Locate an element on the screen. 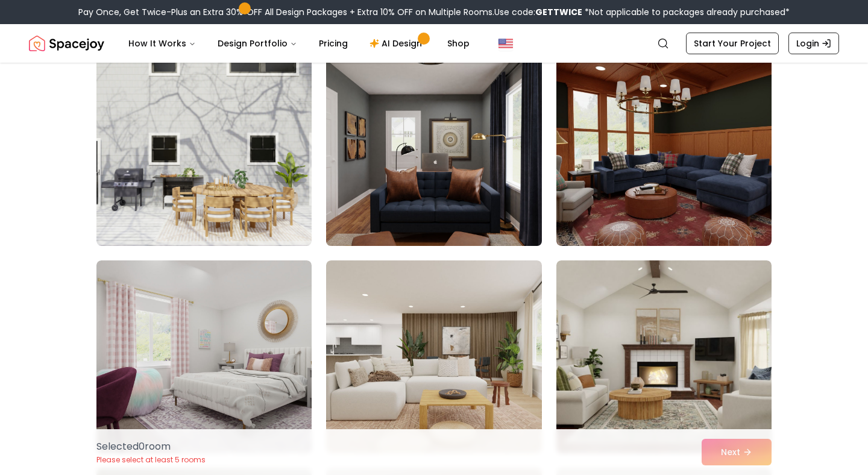 Image resolution: width=868 pixels, height=475 pixels. a: Spacejoy is located at coordinates (66, 44).